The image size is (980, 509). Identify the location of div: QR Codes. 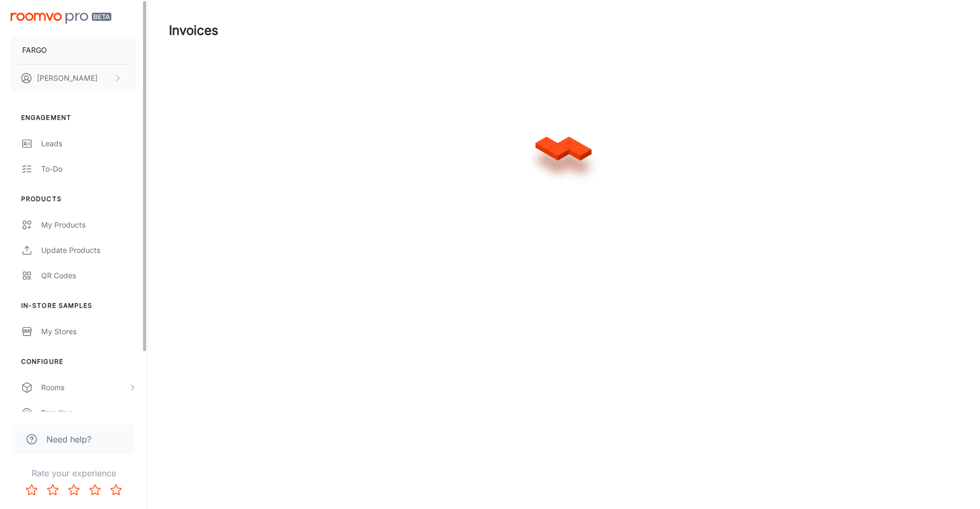
(89, 276).